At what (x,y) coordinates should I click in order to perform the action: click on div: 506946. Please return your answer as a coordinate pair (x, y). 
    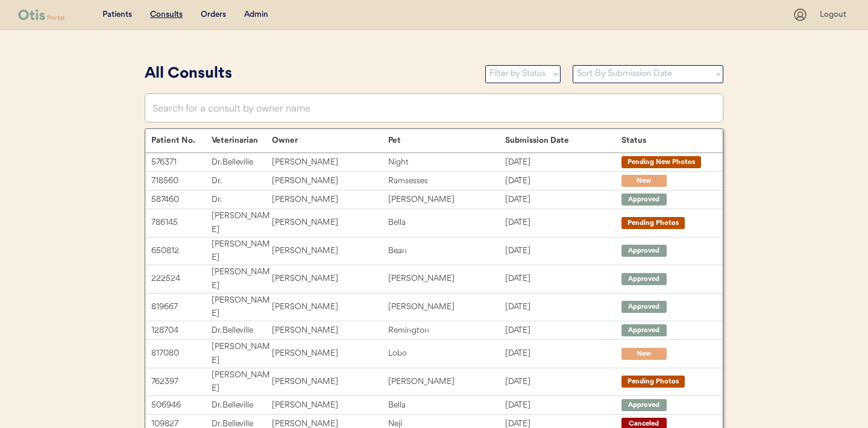
    Looking at the image, I should click on (182, 405).